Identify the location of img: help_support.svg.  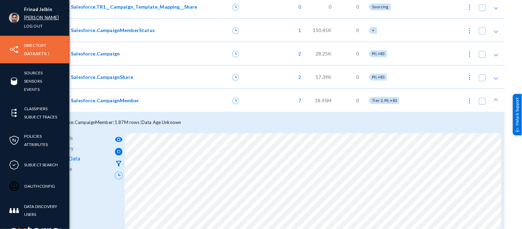
(518, 129).